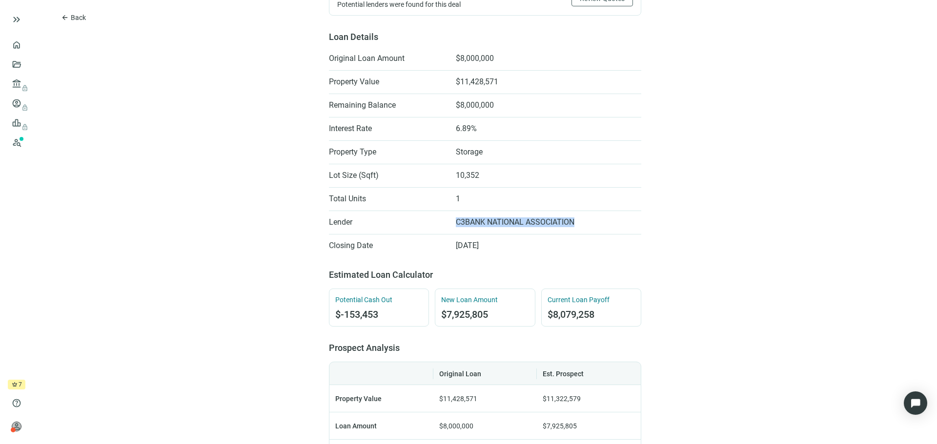  What do you see at coordinates (379, 300) in the screenshot?
I see `span: Potential Cash Out` at bounding box center [379, 300].